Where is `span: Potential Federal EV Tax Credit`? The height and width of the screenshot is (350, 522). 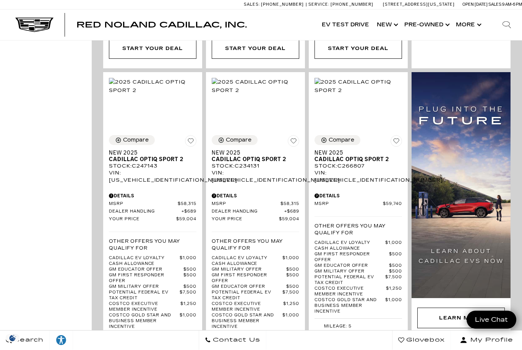
span: Potential Federal EV Tax Credit is located at coordinates (349, 281).